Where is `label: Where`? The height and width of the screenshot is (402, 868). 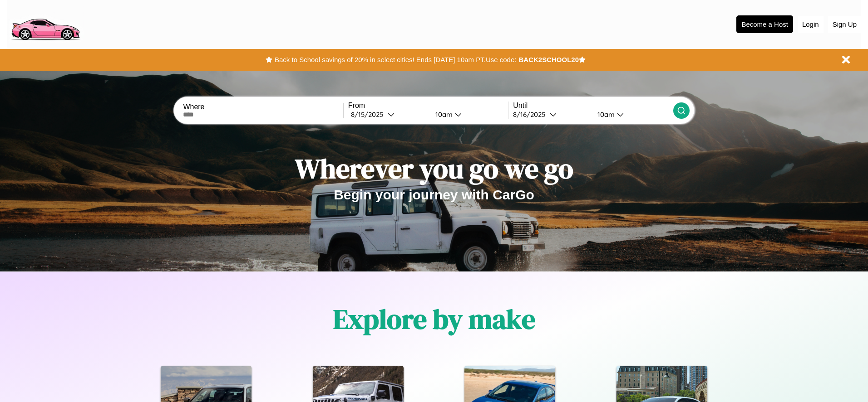 label: Where is located at coordinates (262, 107).